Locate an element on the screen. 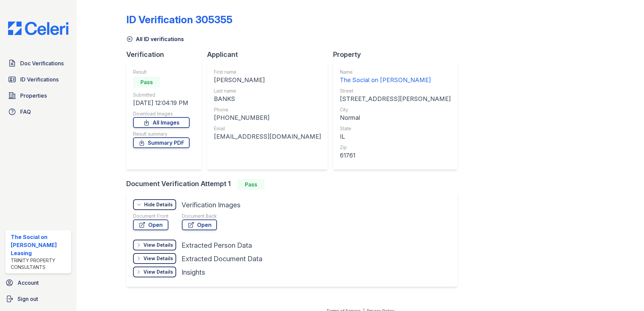  img: CE_Logo_Blue-a8612792a0a2168367f1c8372b55b34899dd931a85d93a1a3d3e32e68fde9ad4.png is located at coordinates (38, 28).